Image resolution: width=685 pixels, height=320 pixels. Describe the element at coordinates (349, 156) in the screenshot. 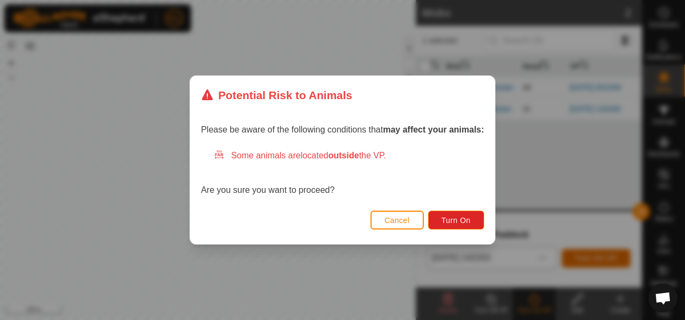

I see `div: Some animals are` at that location.